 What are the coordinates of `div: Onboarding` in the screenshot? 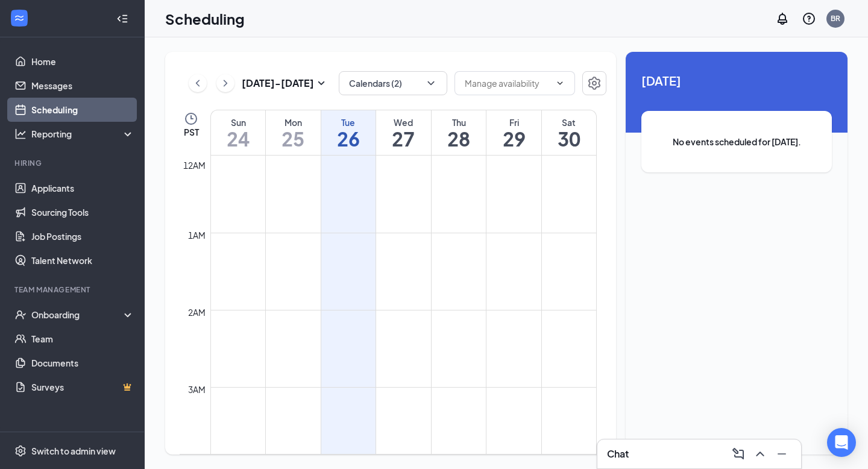 It's located at (78, 314).